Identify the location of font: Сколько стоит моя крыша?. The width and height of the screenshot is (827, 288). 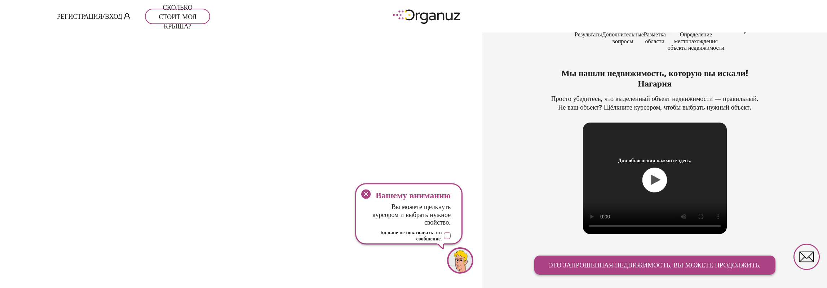
(177, 17).